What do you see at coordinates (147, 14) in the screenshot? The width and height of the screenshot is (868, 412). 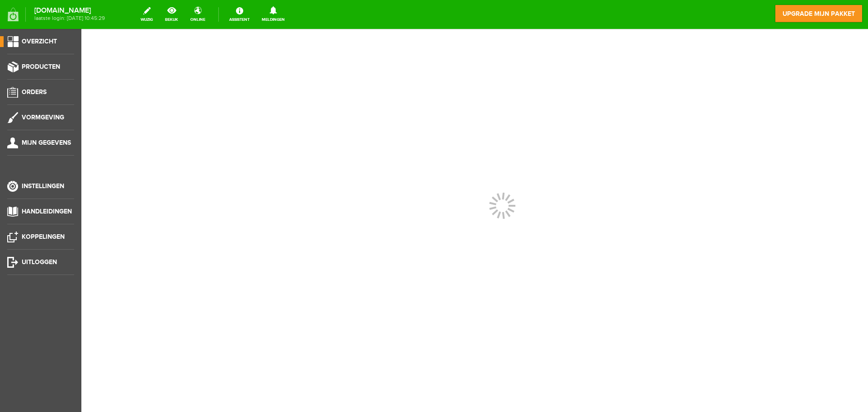 I see `a: wijzig` at bounding box center [147, 14].